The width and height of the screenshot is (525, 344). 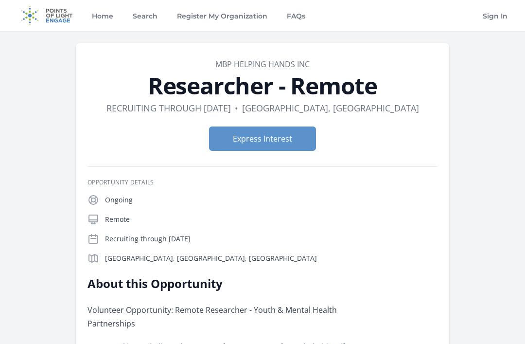 What do you see at coordinates (229, 283) in the screenshot?
I see `h2: About this Opportunity` at bounding box center [229, 283].